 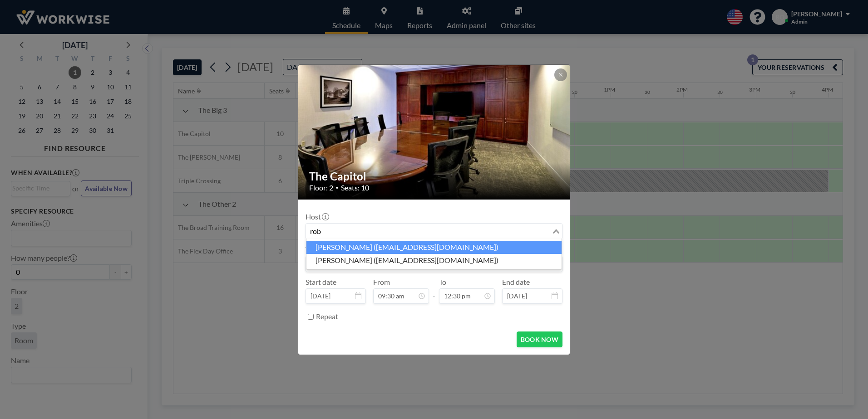 What do you see at coordinates (327, 317) in the screenshot?
I see `label: Repeat` at bounding box center [327, 317].